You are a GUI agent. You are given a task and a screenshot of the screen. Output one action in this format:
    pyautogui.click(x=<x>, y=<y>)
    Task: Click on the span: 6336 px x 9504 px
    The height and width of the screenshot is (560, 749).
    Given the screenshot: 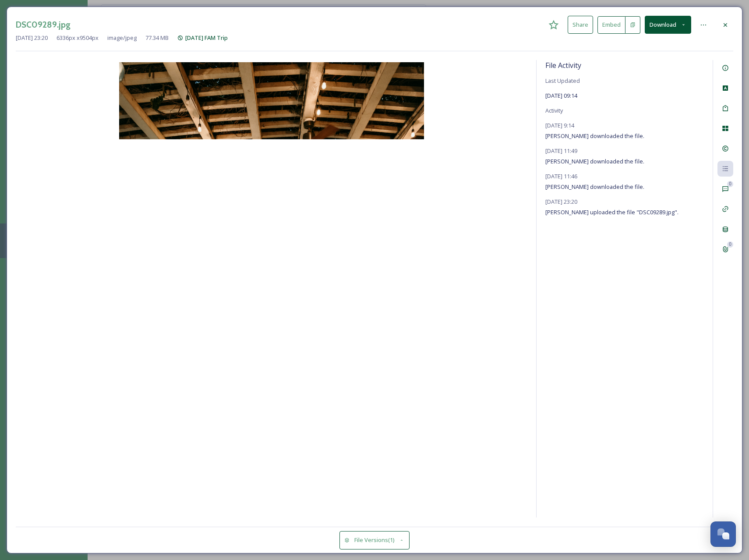 What is the action you would take?
    pyautogui.click(x=78, y=38)
    